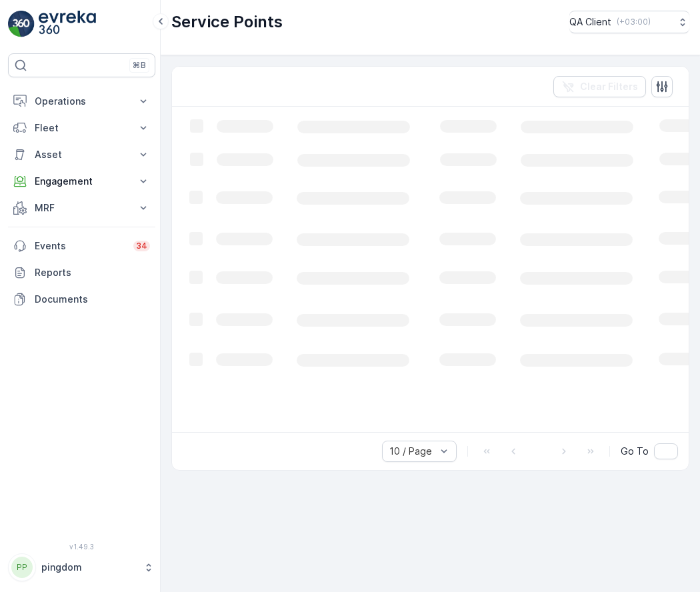  What do you see at coordinates (633, 22) in the screenshot?
I see `p: ( +03:00 )` at bounding box center [633, 22].